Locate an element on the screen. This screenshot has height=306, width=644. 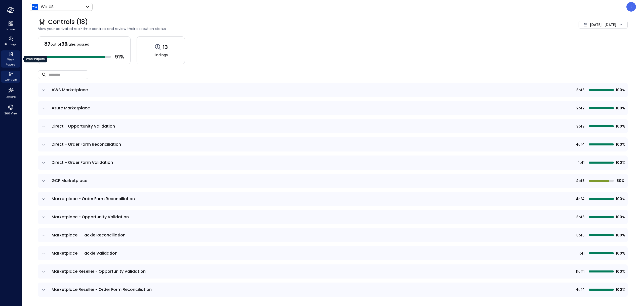
span: Marketplace Reseller - Opportunity Validation is located at coordinates (99, 271).